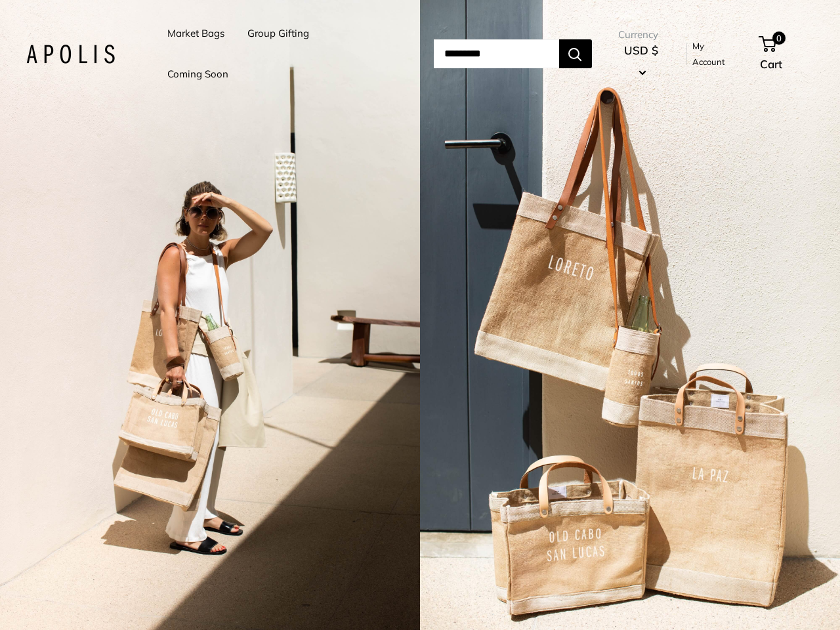 The width and height of the screenshot is (840, 630). What do you see at coordinates (196, 34) in the screenshot?
I see `a: Market Bags` at bounding box center [196, 34].